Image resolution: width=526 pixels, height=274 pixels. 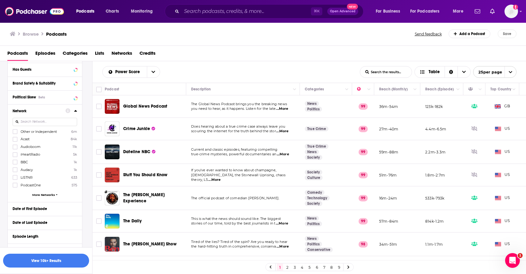 I want to click on span: Networks, so click(x=122, y=54).